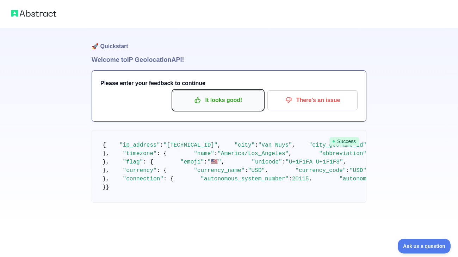  Describe the element at coordinates (342, 154) in the screenshot. I see `span: "abbreviation"` at that location.